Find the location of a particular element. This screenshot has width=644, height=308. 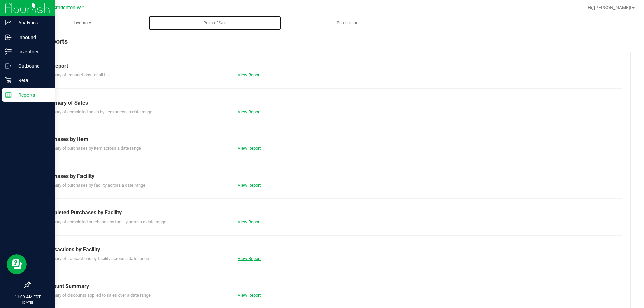

span: Summary of purchases by facility across a date range is located at coordinates (94, 185).